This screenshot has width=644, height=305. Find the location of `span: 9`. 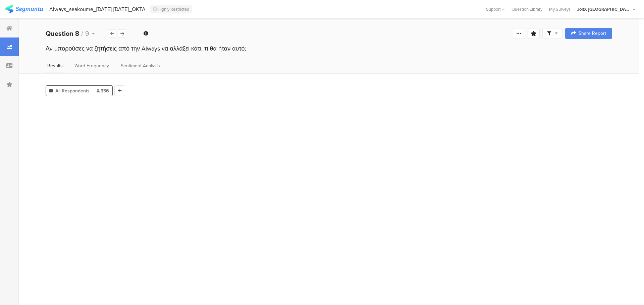

span: 9 is located at coordinates (87, 33).